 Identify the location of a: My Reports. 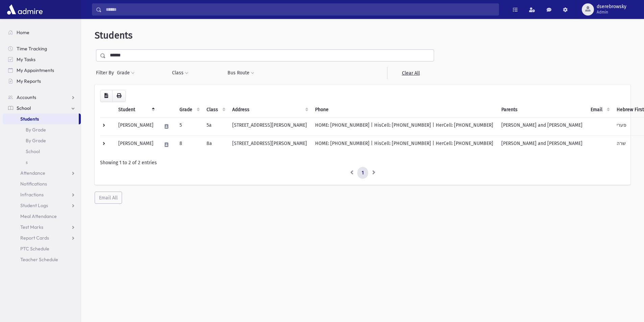
(42, 81).